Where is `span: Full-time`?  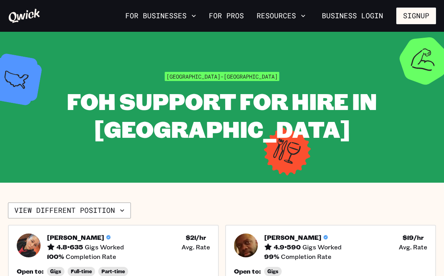 span: Full-time is located at coordinates (81, 272).